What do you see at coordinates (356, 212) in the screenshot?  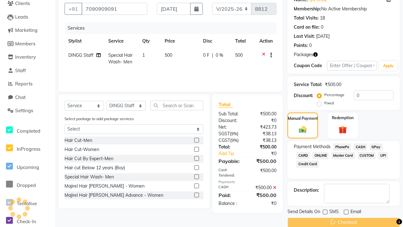 I see `span: Email` at bounding box center [356, 212].